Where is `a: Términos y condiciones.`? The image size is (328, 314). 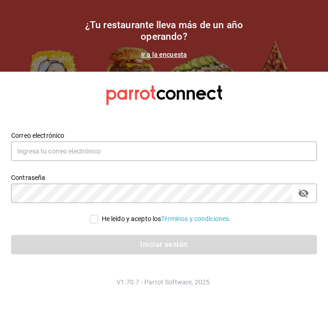
a: Términos y condiciones. is located at coordinates (195, 219).